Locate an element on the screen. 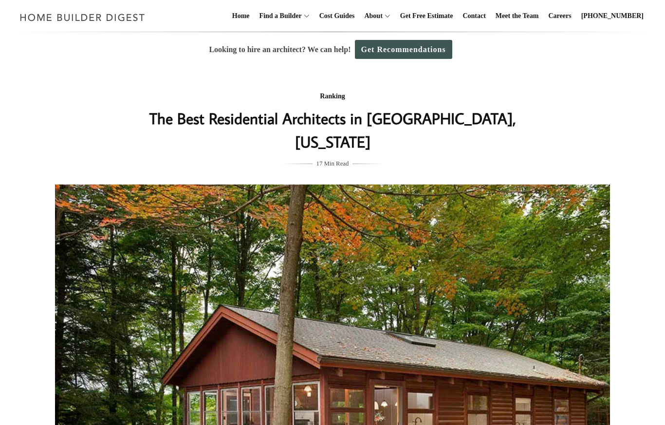 This screenshot has width=665, height=425. a: Cost Guides is located at coordinates (337, 16).